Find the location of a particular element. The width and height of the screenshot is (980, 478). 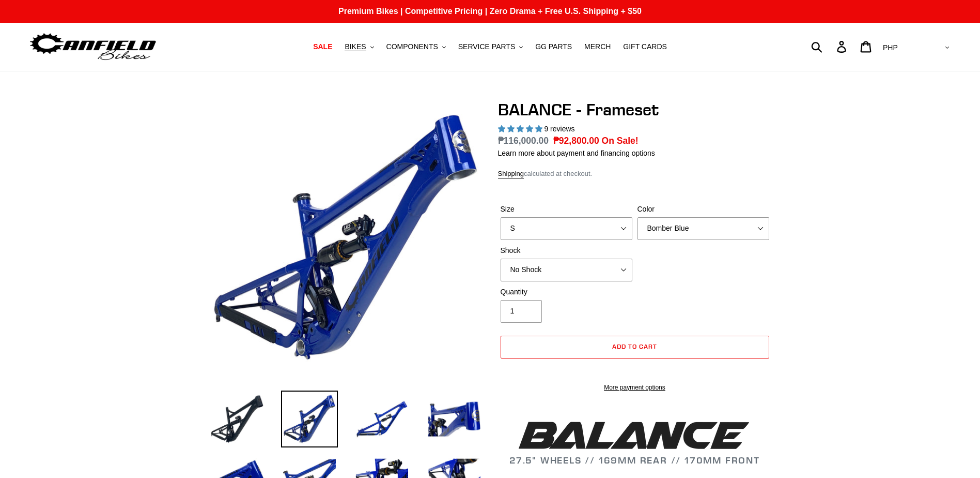

button: SERVICE PARTS is located at coordinates (491, 47).